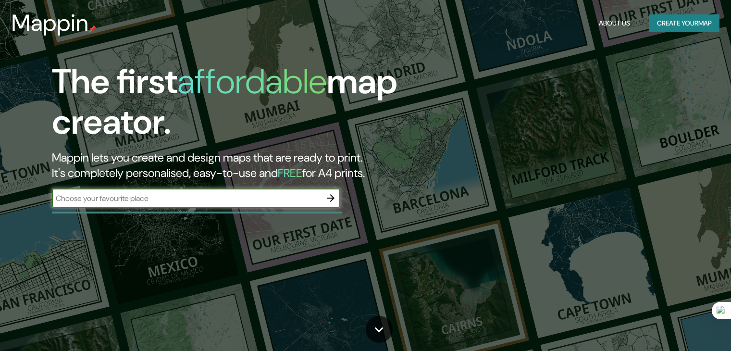 Image resolution: width=731 pixels, height=351 pixels. What do you see at coordinates (93, 29) in the screenshot?
I see `img: mappin-pin` at bounding box center [93, 29].